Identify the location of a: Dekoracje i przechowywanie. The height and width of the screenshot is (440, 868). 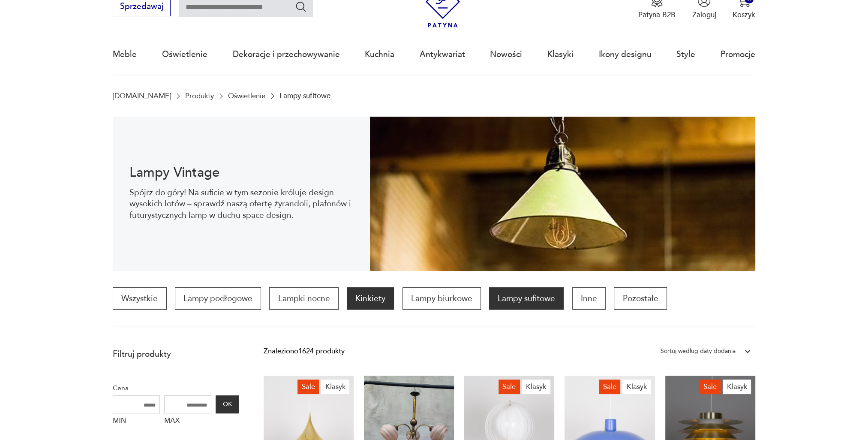
(286, 55).